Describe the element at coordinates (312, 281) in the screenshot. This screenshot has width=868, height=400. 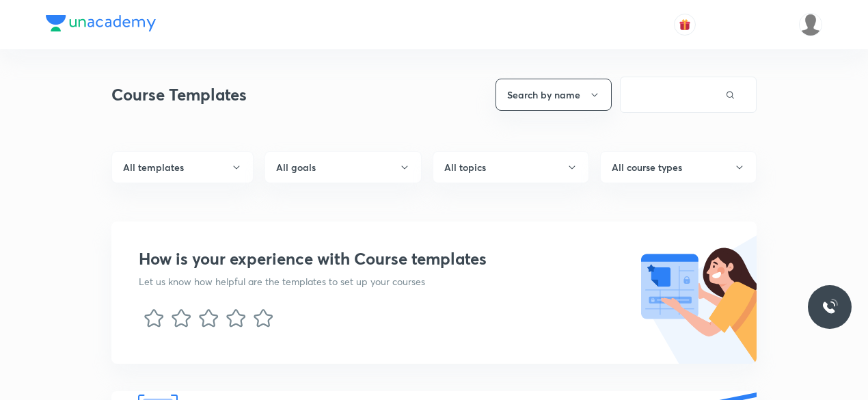
I see `p: Let us know how helpful are the templates to set up your courses` at that location.